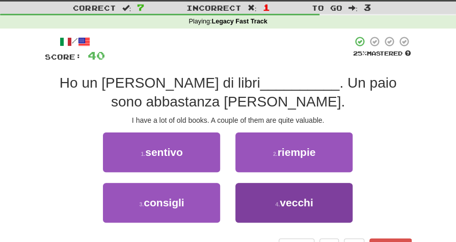  Describe the element at coordinates (294, 152) in the screenshot. I see `button: 2.riempie` at that location.